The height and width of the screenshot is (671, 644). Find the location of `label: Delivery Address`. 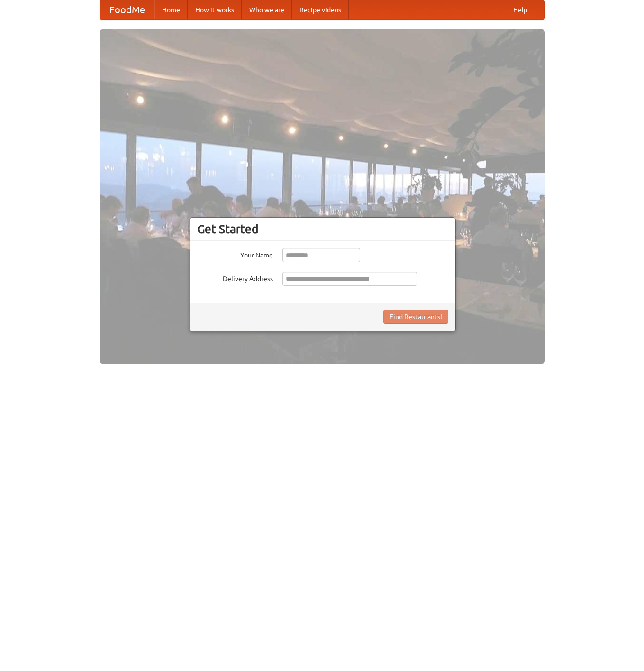

label: Delivery Address is located at coordinates (235, 277).